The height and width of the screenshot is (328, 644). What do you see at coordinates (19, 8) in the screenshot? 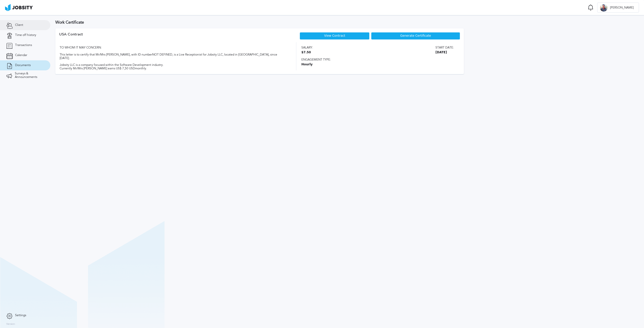
I see `img: ab4bad089aa723f57921c736e9817d99.png` at bounding box center [19, 8].